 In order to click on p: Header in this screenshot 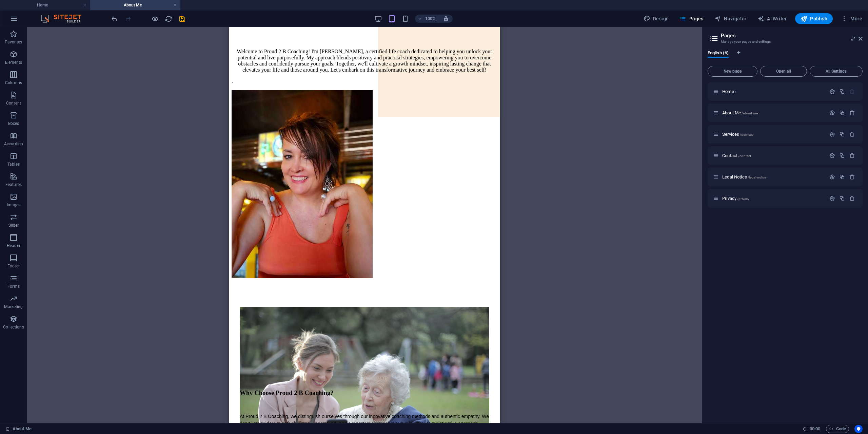, I will do `click(13, 246)`.